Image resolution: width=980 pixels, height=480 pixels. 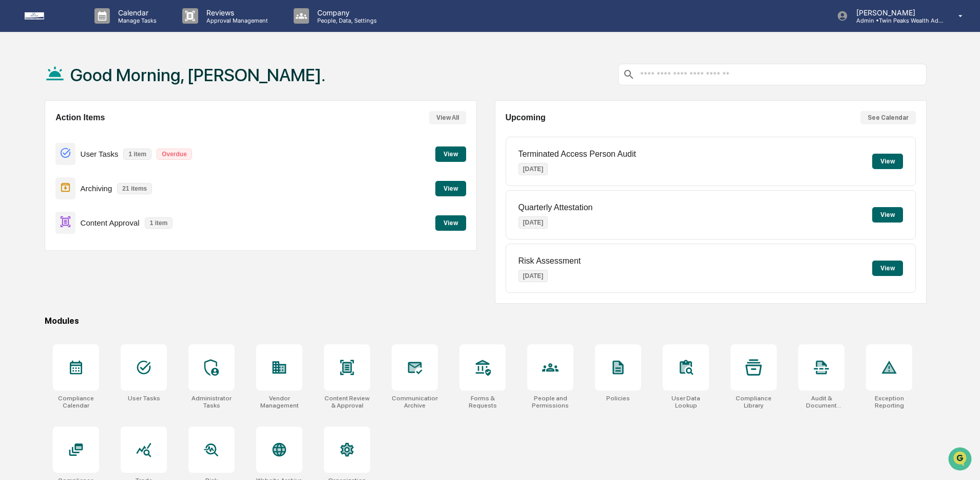 What do you see at coordinates (113, 178) in the screenshot?
I see `span: Pylon` at bounding box center [113, 178].